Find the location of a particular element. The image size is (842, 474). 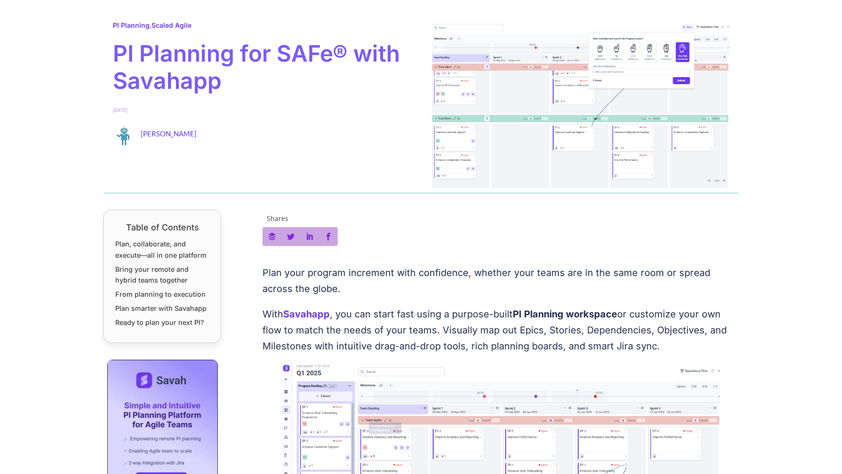

img: website_grey.svg is located at coordinates (19, 28).